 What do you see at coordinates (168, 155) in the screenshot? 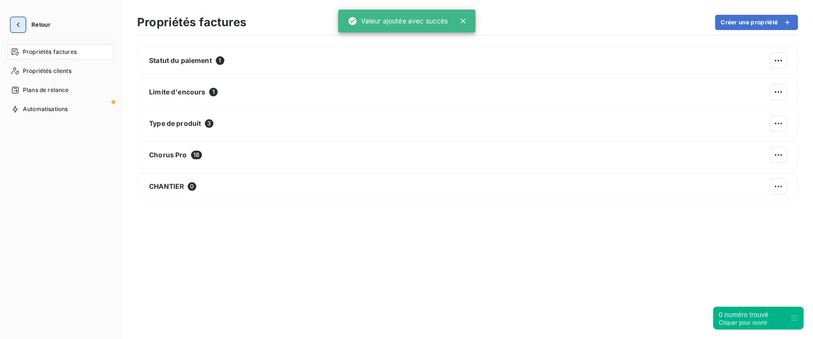
I see `span: Chorus Pro` at bounding box center [168, 155].